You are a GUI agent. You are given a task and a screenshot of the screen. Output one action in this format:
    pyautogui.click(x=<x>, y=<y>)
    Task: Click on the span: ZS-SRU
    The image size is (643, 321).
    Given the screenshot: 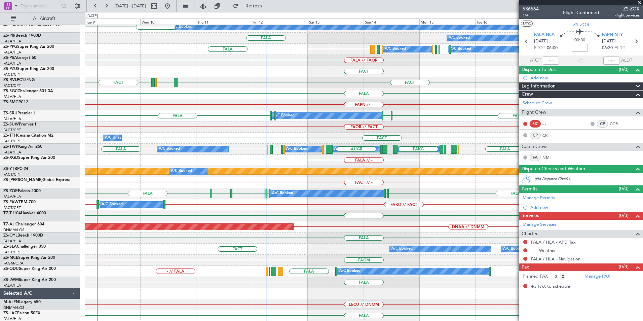 What is the action you would take?
    pyautogui.click(x=10, y=113)
    